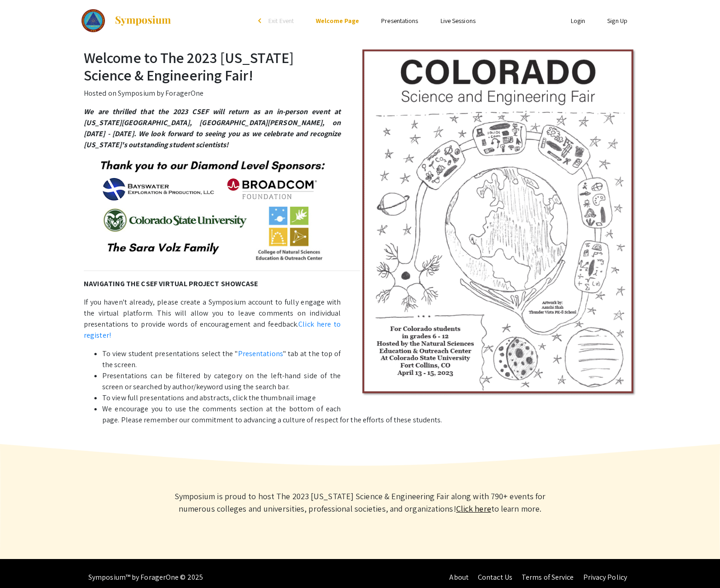  What do you see at coordinates (338, 21) in the screenshot?
I see `a: Welcome Page` at bounding box center [338, 21].